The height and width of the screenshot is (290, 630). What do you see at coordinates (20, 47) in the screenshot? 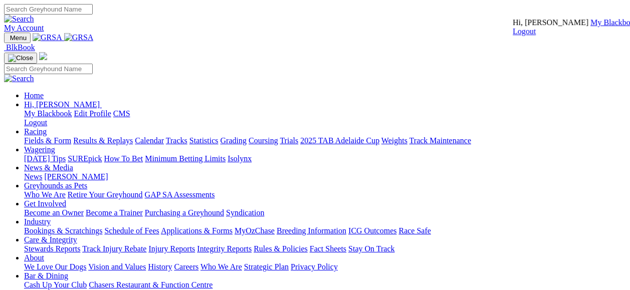
I see `a: BlkBook` at bounding box center [20, 47].